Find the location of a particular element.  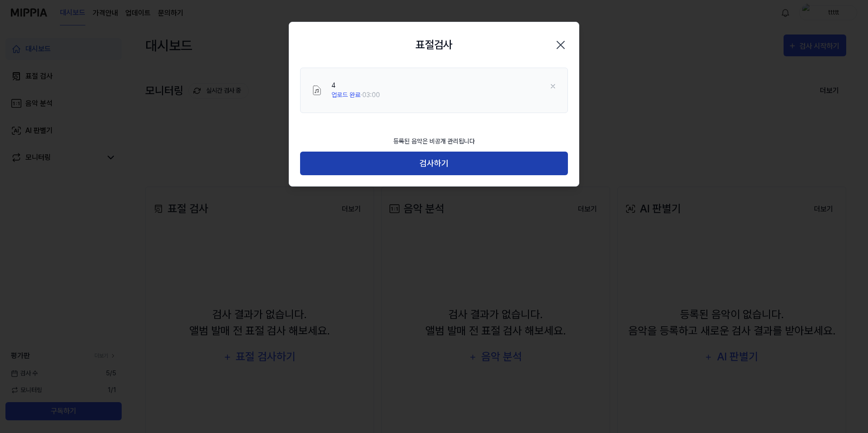

button: 검사하기 is located at coordinates (434, 164).